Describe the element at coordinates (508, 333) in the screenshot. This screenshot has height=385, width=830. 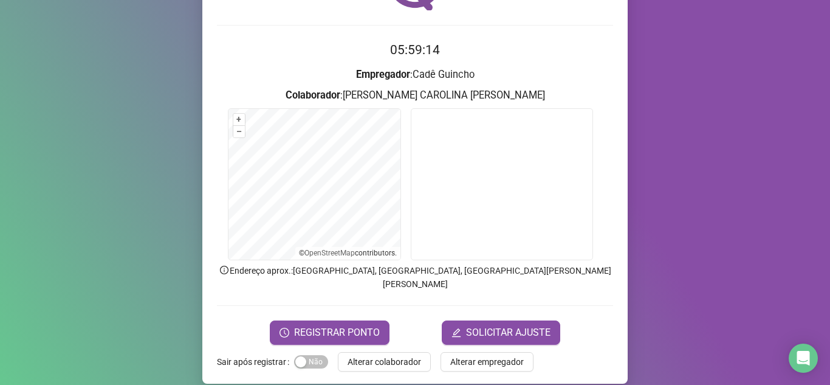
I see `span: SOLICITAR AJUSTE` at that location.